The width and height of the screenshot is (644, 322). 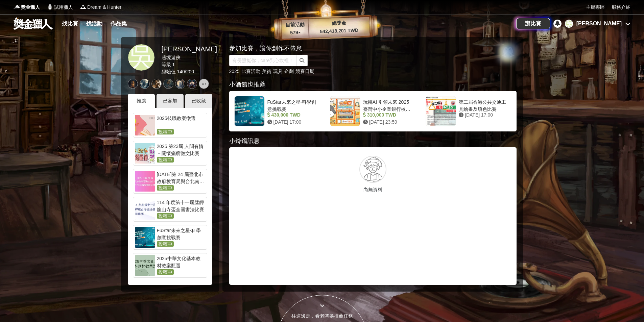 I want to click on p: 尚無資料, so click(x=373, y=190).